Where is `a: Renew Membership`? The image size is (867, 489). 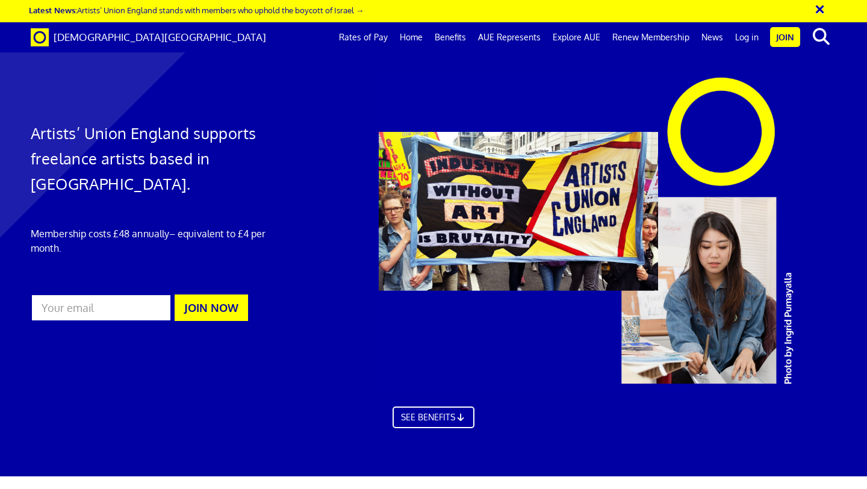 a: Renew Membership is located at coordinates (651, 37).